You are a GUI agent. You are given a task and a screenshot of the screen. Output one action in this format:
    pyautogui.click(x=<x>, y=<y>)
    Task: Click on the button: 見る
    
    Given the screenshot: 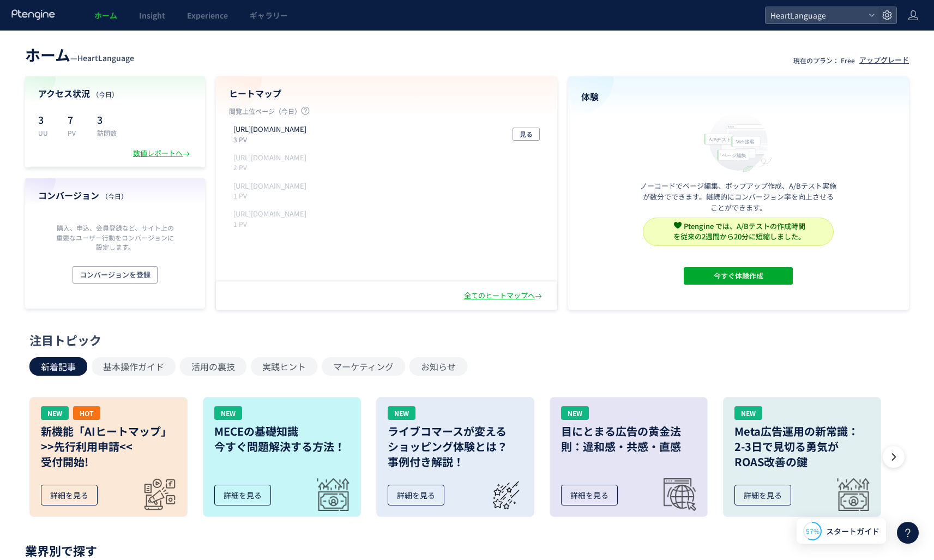 What is the action you would take?
    pyautogui.click(x=526, y=134)
    